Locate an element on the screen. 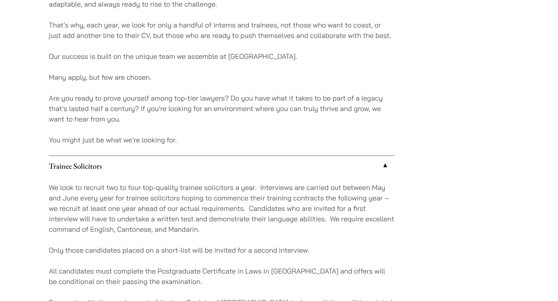  p: Many apply, but few are chosen. is located at coordinates (221, 77).